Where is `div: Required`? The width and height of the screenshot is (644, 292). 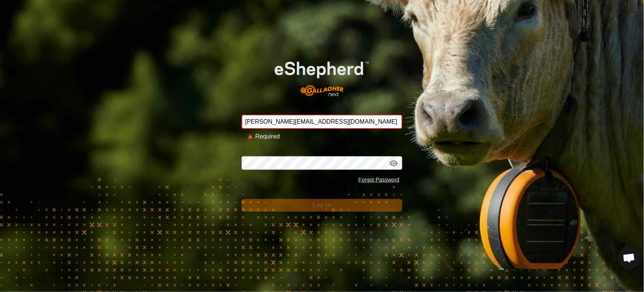
div: Required is located at coordinates (326, 137).